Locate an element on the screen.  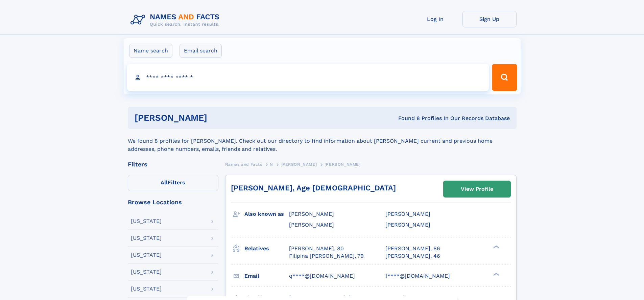
a: N is located at coordinates (271, 164).